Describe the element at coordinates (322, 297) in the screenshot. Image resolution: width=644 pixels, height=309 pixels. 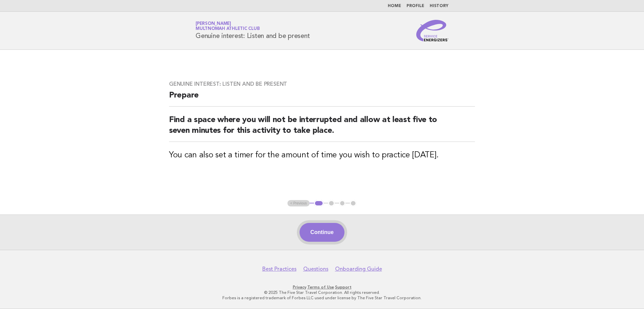
I see `p: Forbes is a registered trademark of Forbes LLC used under license by The Five Star Travel Corpora...` at that location.